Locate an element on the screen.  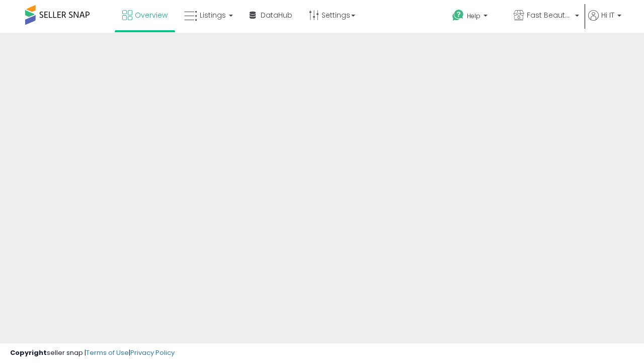
strong: Copyright is located at coordinates (28, 352).